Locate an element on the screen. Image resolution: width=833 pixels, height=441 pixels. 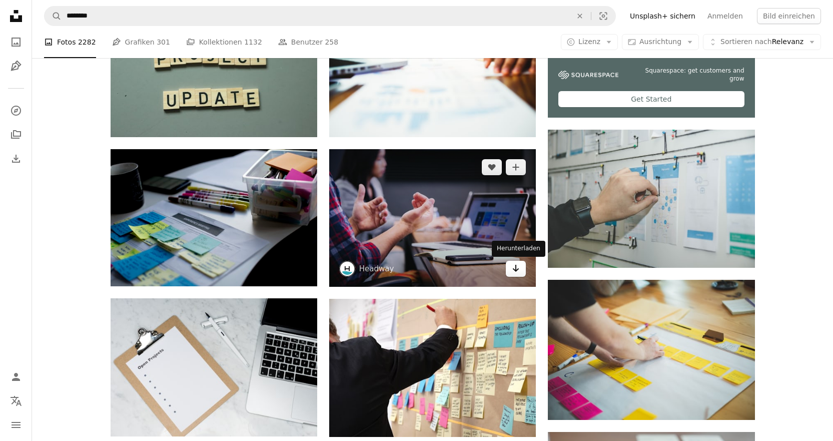
a: Benutzer 258 is located at coordinates (308, 42).